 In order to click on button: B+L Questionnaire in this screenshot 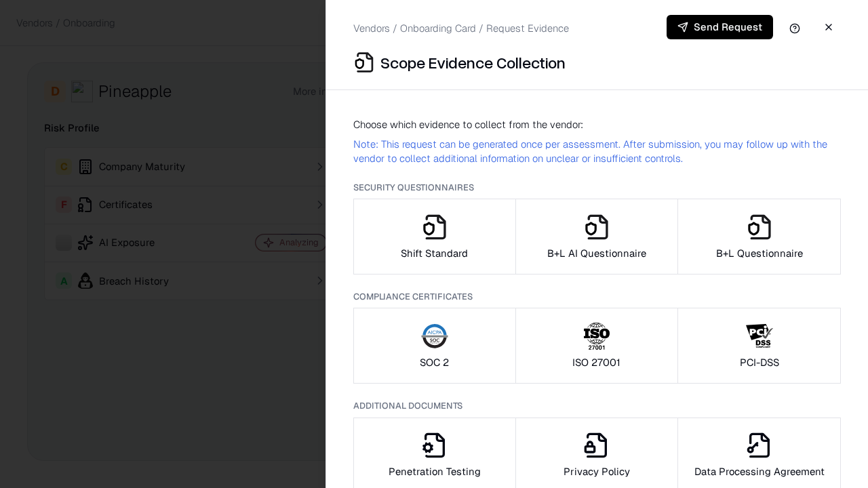, I will do `click(759, 237)`.